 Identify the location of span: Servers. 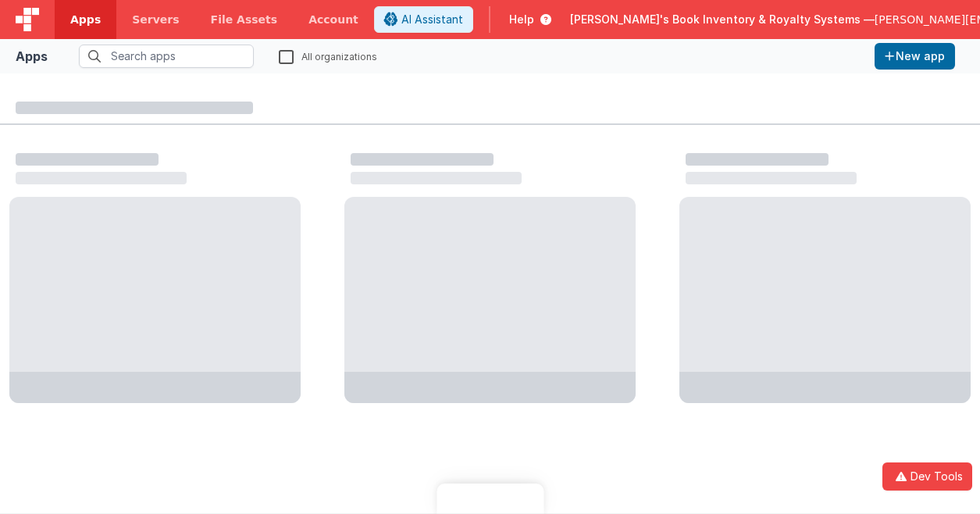
(155, 20).